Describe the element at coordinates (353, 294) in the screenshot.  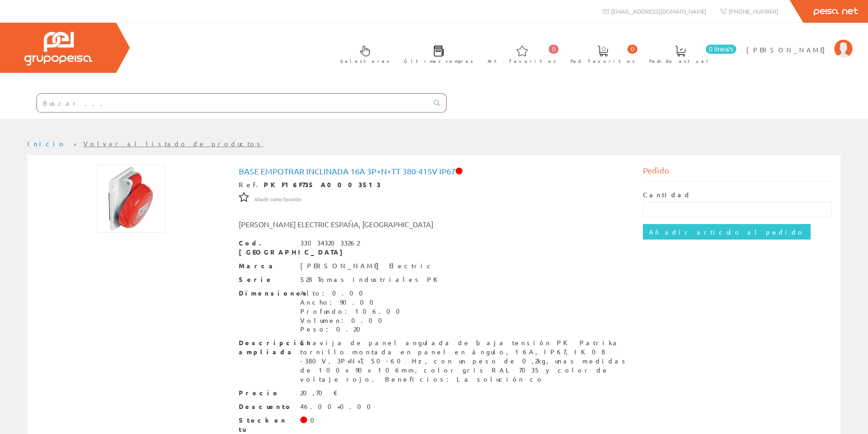
I see `div: Alto: 0.00` at that location.